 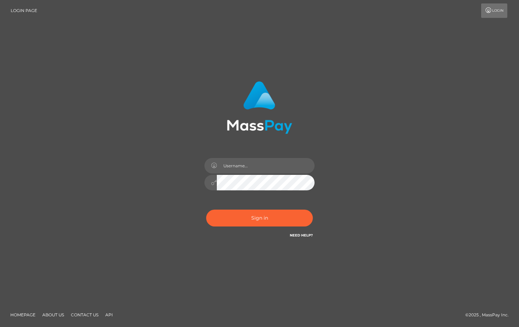 I want to click on input: Username..., so click(x=266, y=166).